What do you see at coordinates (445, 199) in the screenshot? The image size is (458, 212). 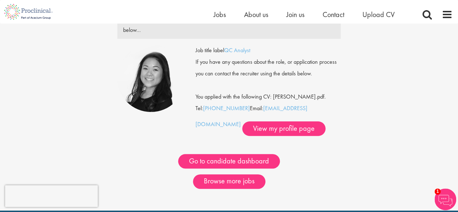 I see `img: Chatbot` at bounding box center [445, 199].